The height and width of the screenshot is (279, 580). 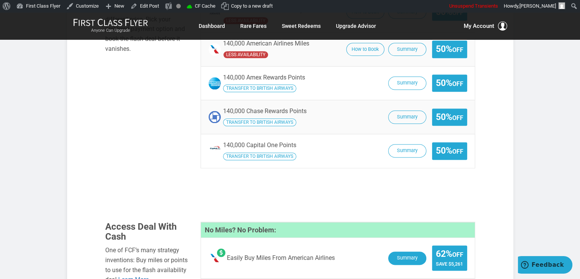 I want to click on span: Transfer your Chase Rewards Points to British Airways, so click(x=260, y=122).